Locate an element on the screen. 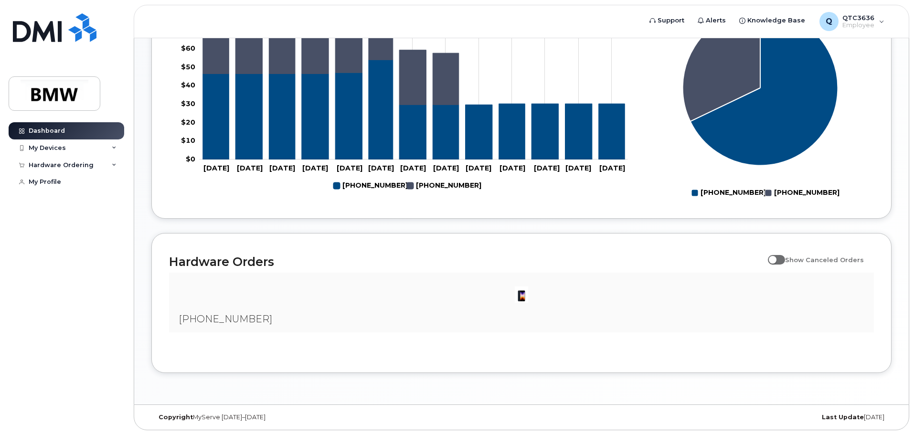 The height and width of the screenshot is (435, 914). div: QTC3636 is located at coordinates (852, 21).